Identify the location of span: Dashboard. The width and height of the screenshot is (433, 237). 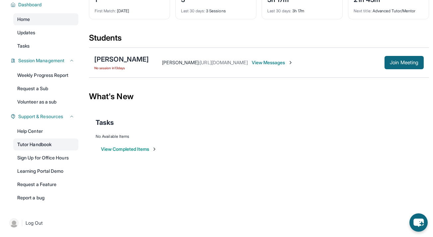
(30, 5).